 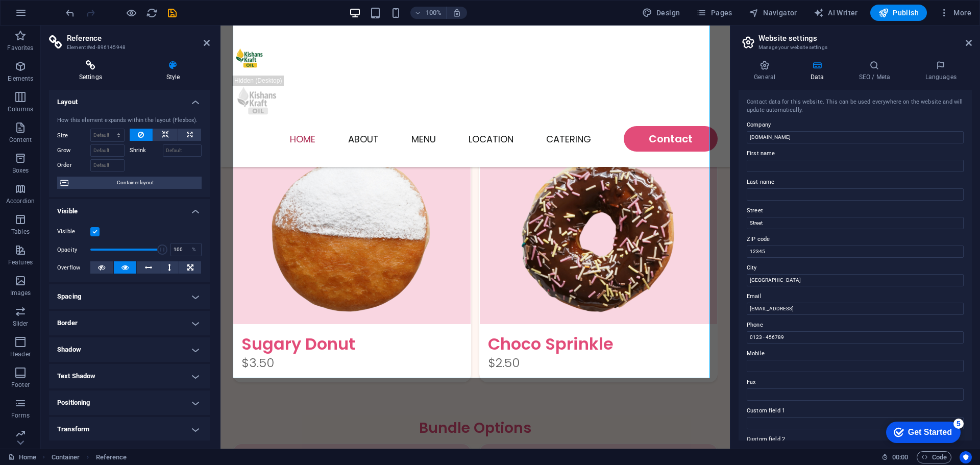 I want to click on h4: General, so click(x=767, y=71).